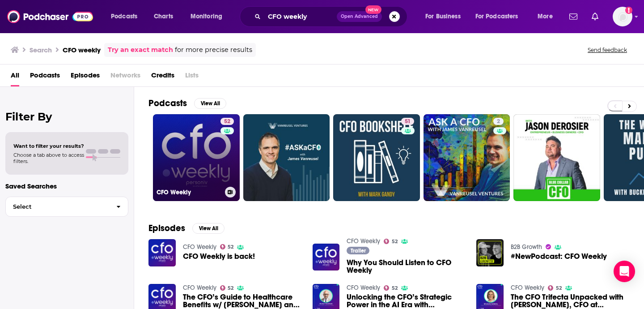 Image resolution: width=644 pixels, height=309 pixels. What do you see at coordinates (41, 50) in the screenshot?
I see `h3: Search` at bounding box center [41, 50].